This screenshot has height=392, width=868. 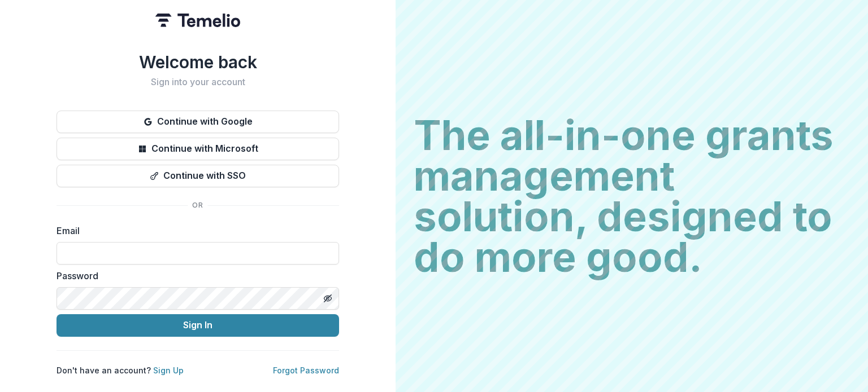 What do you see at coordinates (197, 176) in the screenshot?
I see `button: Continue with SSO` at bounding box center [197, 176].